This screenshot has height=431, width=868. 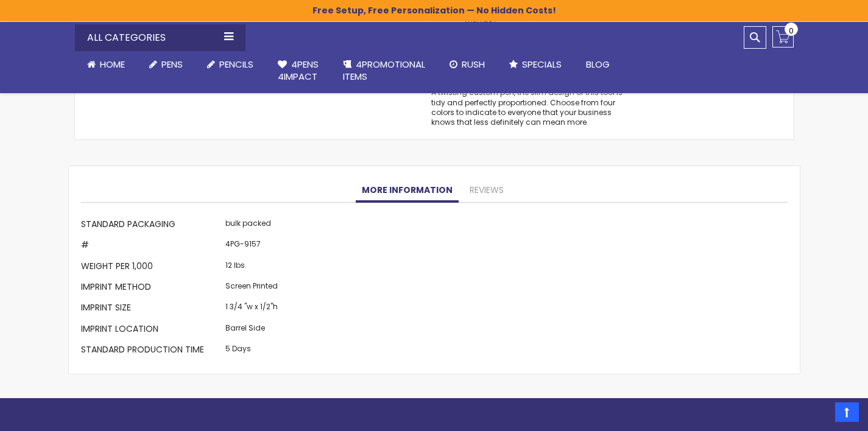 What do you see at coordinates (252, 309) in the screenshot?
I see `td: 1 3/4 "w x 1/2"h` at bounding box center [252, 309].